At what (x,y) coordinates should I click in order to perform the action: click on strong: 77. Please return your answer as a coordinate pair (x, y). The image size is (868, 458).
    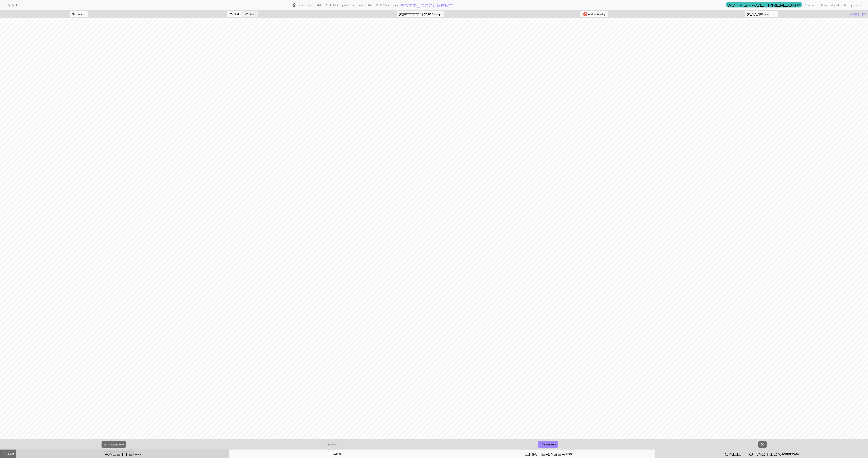
    Looking at the image, I should click on (336, 445).